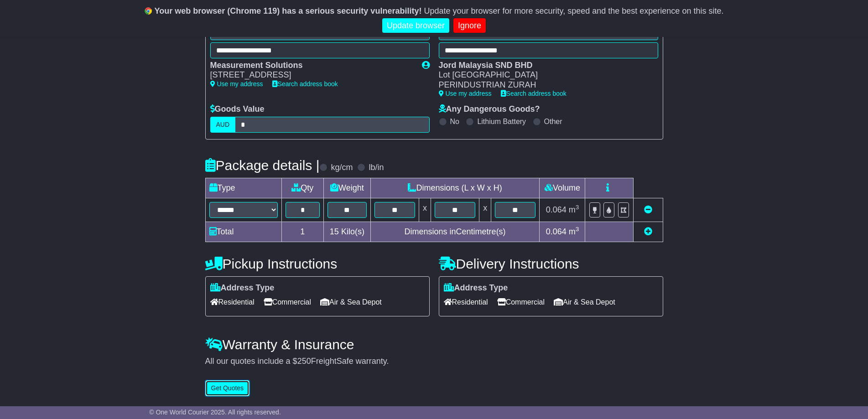  I want to click on h4: Warranty & Insurance, so click(434, 344).